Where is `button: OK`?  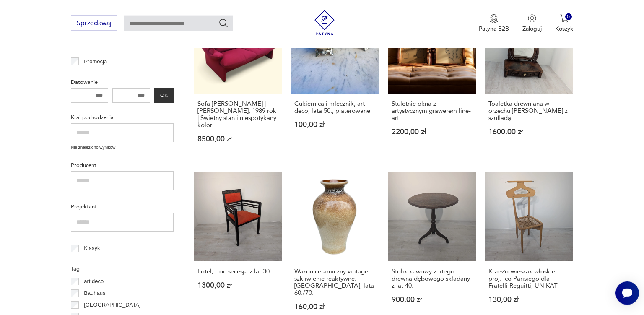 button: OK is located at coordinates (164, 95).